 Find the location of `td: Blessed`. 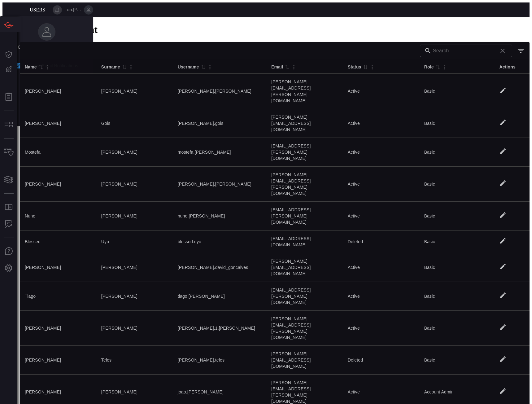

td: Blessed is located at coordinates (58, 242).